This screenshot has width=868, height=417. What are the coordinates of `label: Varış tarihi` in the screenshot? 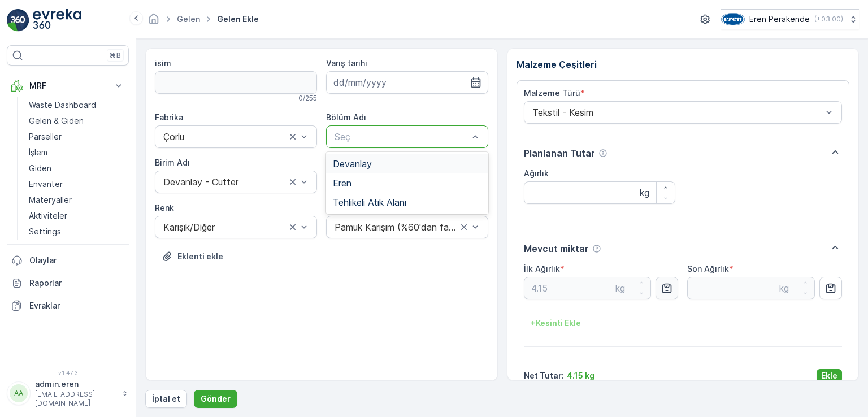 It's located at (346, 63).